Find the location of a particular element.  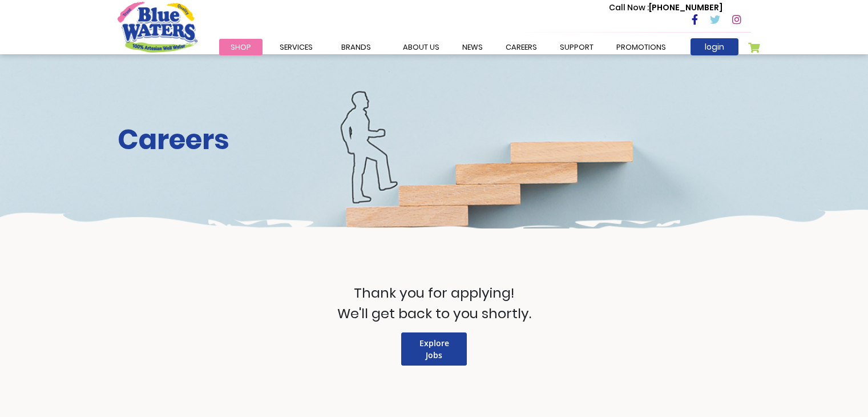

a: login is located at coordinates (715, 47).